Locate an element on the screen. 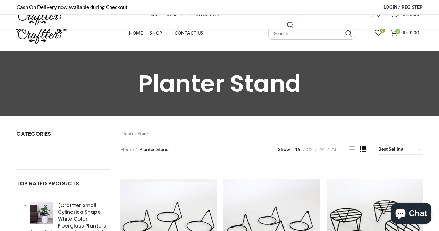  span: Rs. 0.00 is located at coordinates (411, 33).